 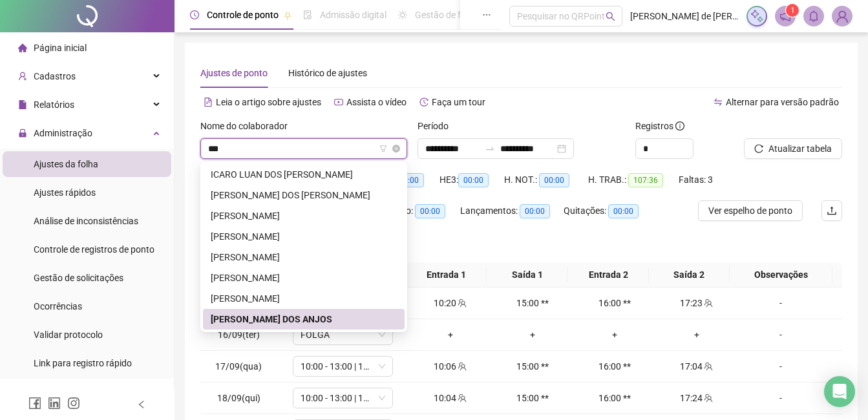 What do you see at coordinates (248, 126) in the screenshot?
I see `label: Nome do colaborador` at bounding box center [248, 126].